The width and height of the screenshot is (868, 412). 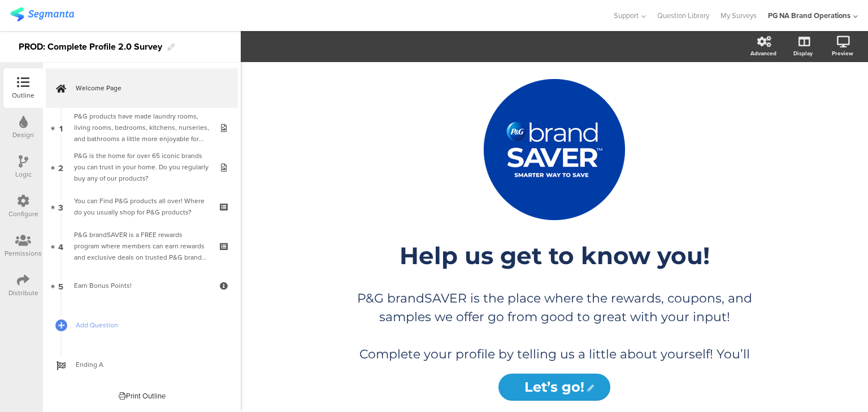 I want to click on span: Add Question, so click(x=148, y=326).